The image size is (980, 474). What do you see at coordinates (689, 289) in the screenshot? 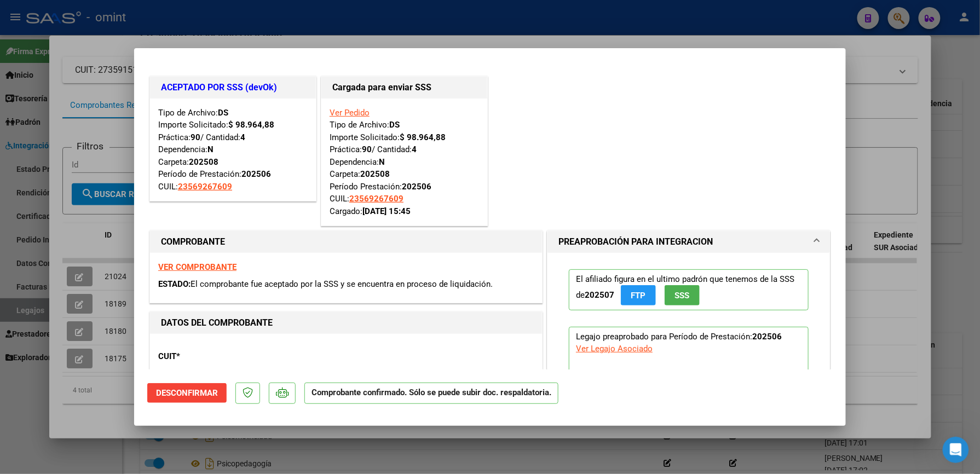
I see `p: El afiliado figura en el ultimo padrón que tenemos de la SSS de` at bounding box center [689, 289].